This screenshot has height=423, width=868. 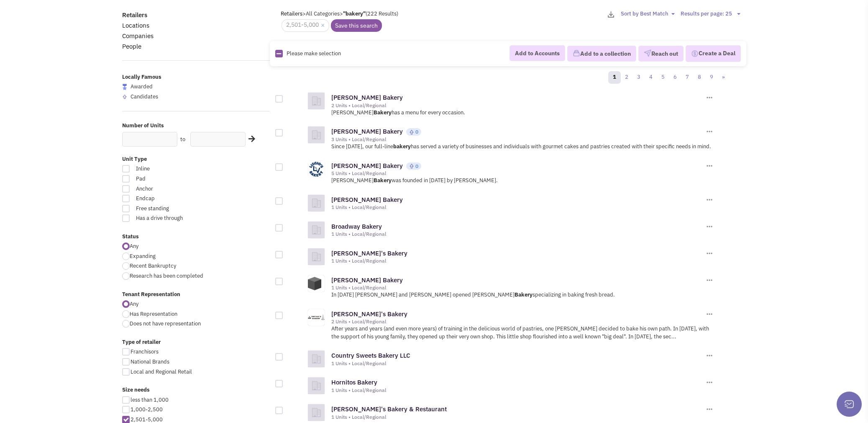 I want to click on a: Locations, so click(x=136, y=25).